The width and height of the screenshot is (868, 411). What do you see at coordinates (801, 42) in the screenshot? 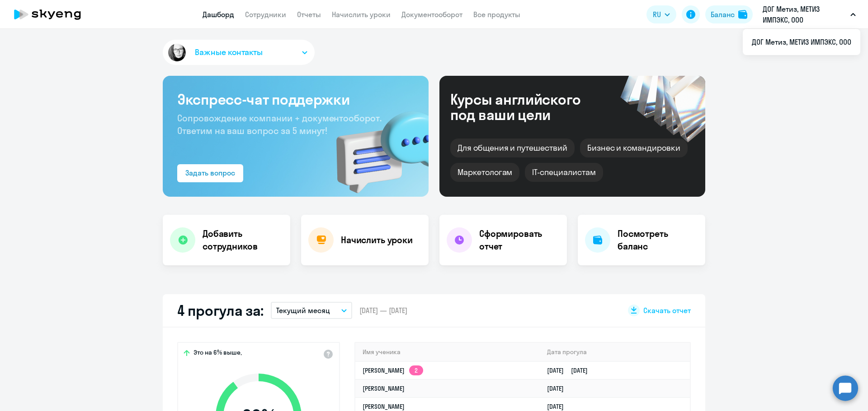
I see `ul: RU` at bounding box center [801, 42].